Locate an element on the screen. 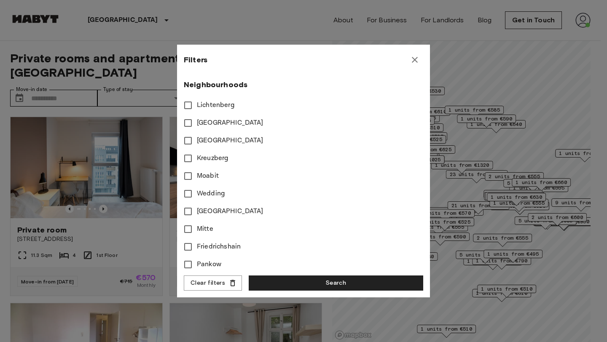 The height and width of the screenshot is (342, 607). span: Pankow is located at coordinates (209, 265).